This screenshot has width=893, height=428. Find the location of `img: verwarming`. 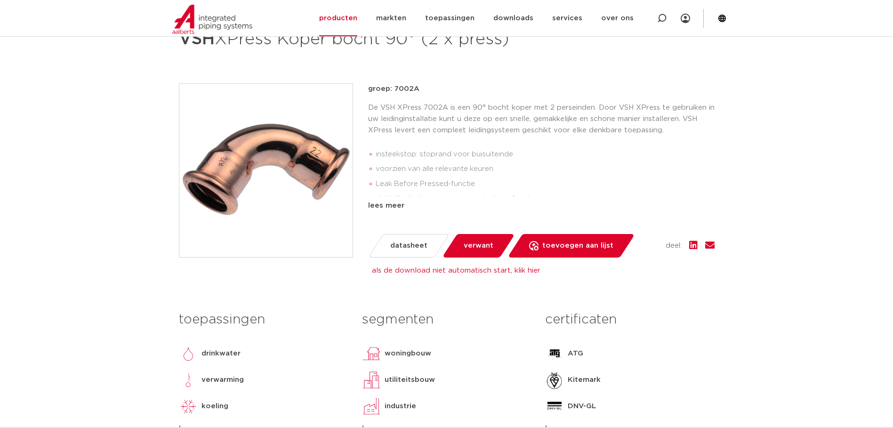

img: verwarming is located at coordinates (188, 380).